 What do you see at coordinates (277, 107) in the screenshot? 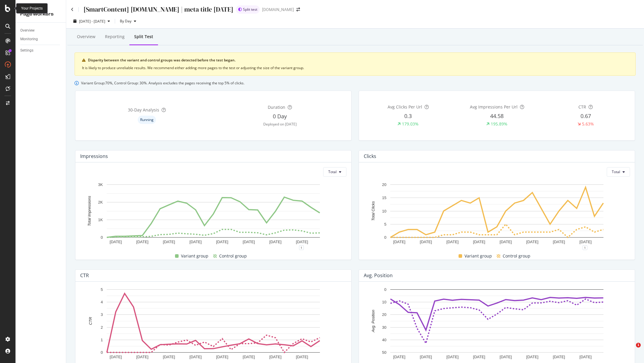
I see `div: Duration` at bounding box center [277, 107].